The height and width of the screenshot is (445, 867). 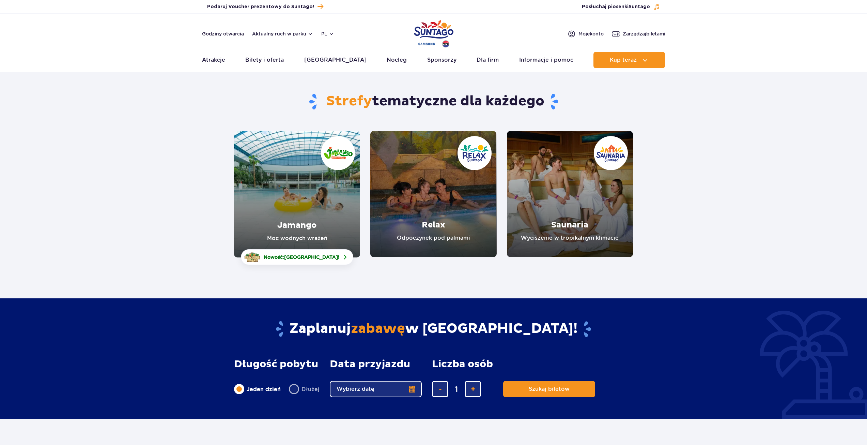 I want to click on span: Kup teraz, so click(x=623, y=60).